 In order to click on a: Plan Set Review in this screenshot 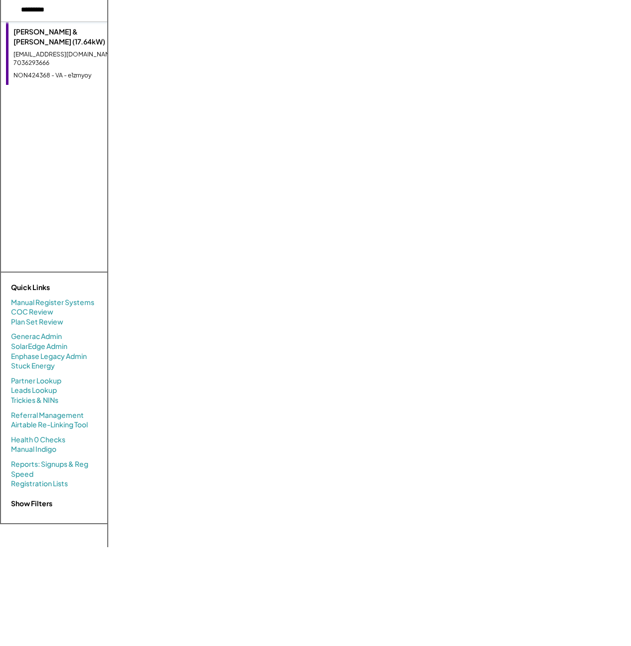, I will do `click(37, 322)`.